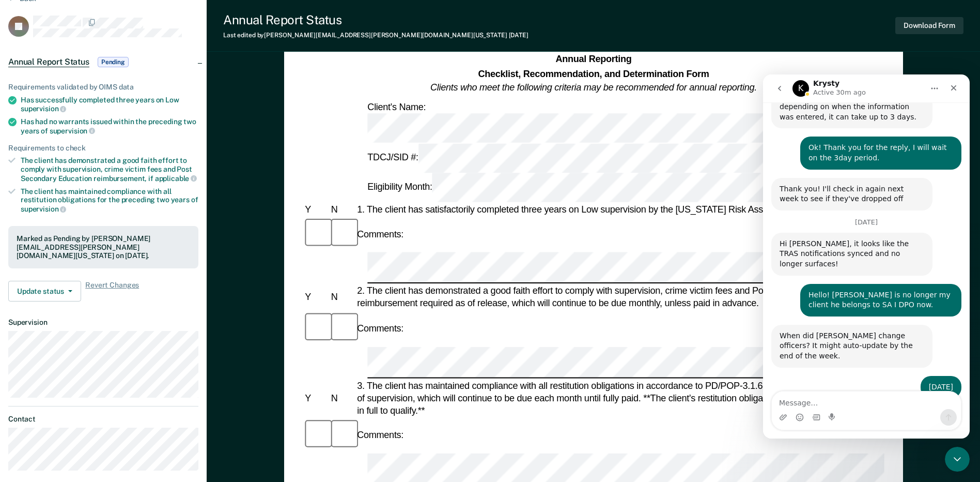  I want to click on div: Profile image for Krysty, so click(38, 14).